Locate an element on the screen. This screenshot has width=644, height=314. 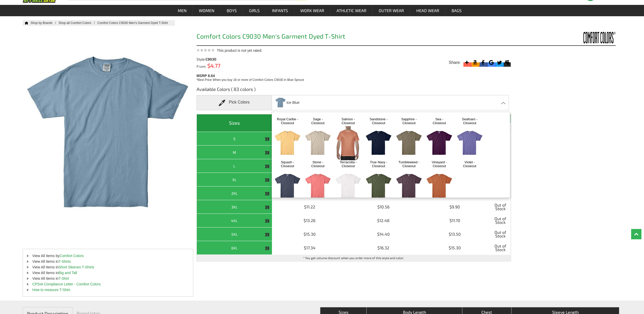
th: 5XL is located at coordinates (234, 234).